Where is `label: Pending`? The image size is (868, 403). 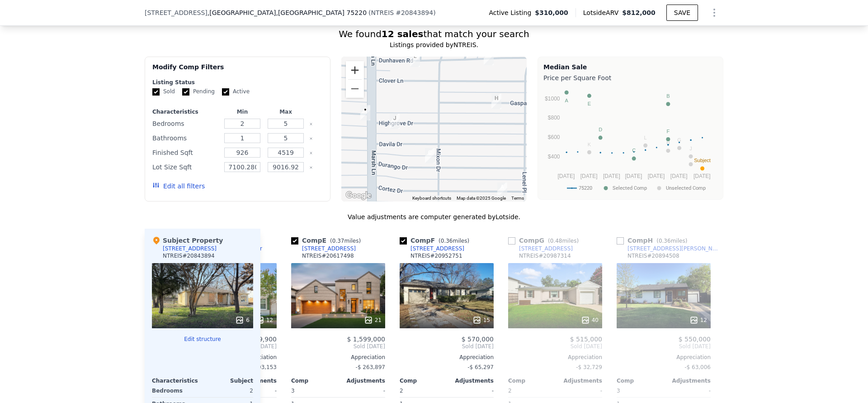
label: Pending is located at coordinates (199, 91).